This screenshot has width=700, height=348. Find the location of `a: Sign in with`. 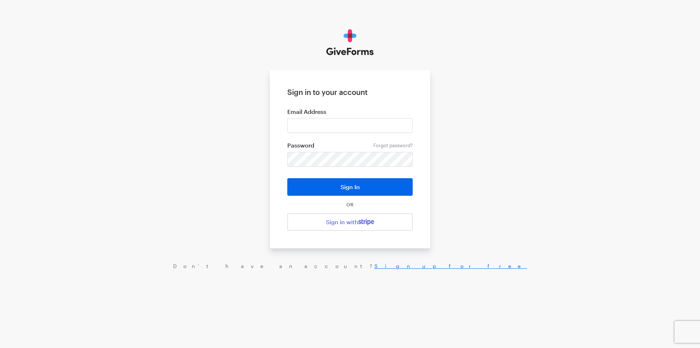

a: Sign in with is located at coordinates (350, 222).